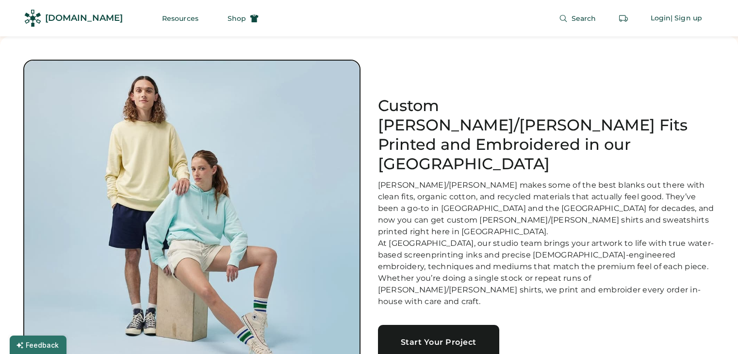  What do you see at coordinates (243, 18) in the screenshot?
I see `button: Shop` at bounding box center [243, 18].